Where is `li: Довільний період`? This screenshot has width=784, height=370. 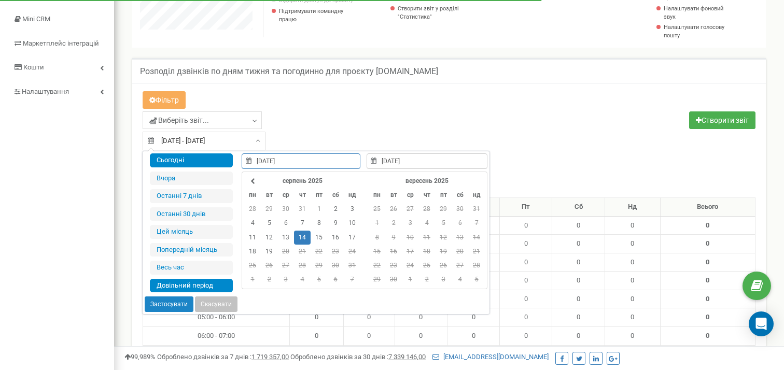
li: Довільний період is located at coordinates (191, 286).